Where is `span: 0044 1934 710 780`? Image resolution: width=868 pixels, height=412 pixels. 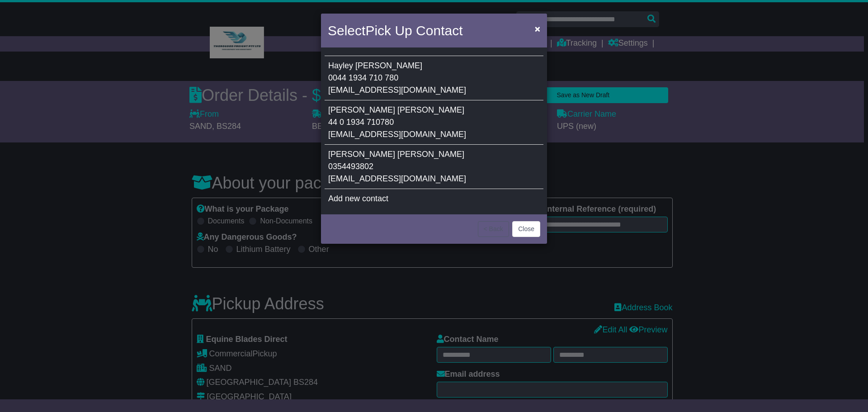 span: 0044 1934 710 780 is located at coordinates (363, 78).